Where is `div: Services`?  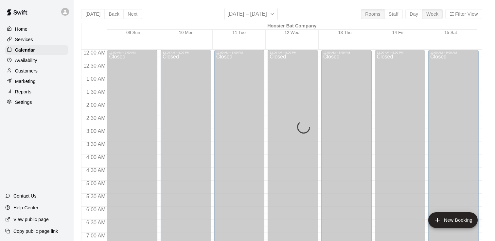
div: Services is located at coordinates (37, 40).